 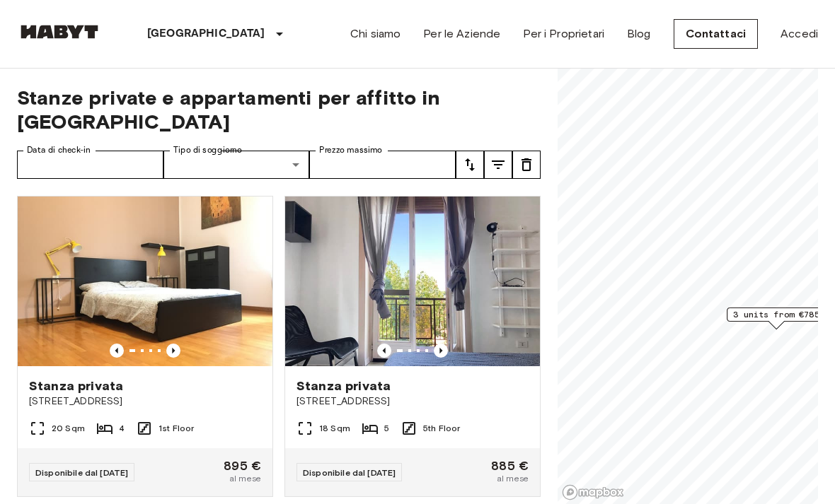 What do you see at coordinates (717, 34) in the screenshot?
I see `a: Contattaci` at bounding box center [717, 34].